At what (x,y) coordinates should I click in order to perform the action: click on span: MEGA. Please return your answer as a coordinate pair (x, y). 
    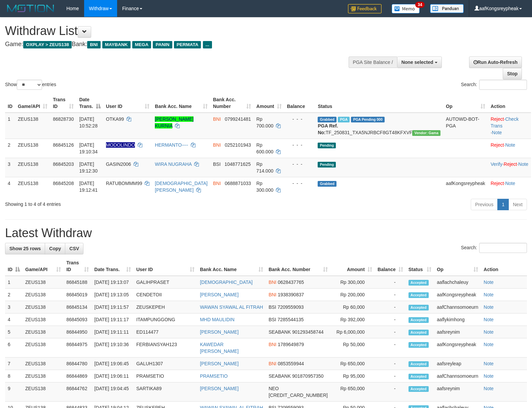
    Looking at the image, I should click on (142, 45).